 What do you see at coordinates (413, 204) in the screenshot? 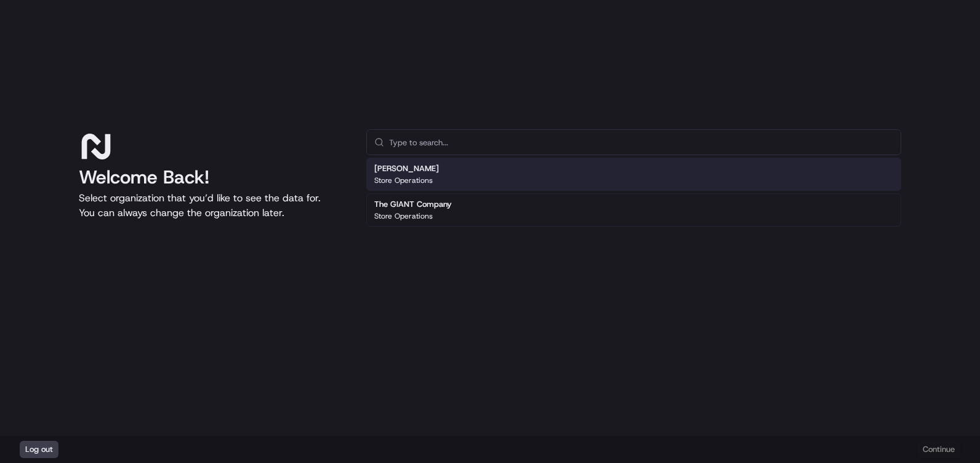
I see `h2: The GIANT Company` at bounding box center [413, 204].